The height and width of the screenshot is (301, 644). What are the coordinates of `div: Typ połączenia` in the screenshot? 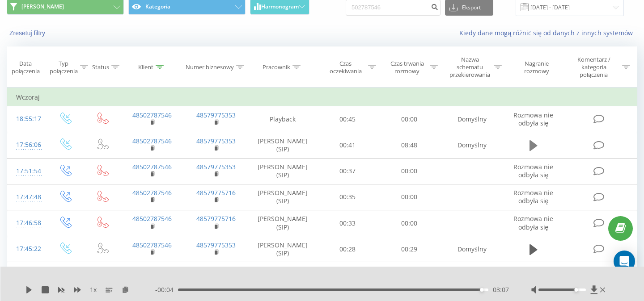 It's located at (63, 68).